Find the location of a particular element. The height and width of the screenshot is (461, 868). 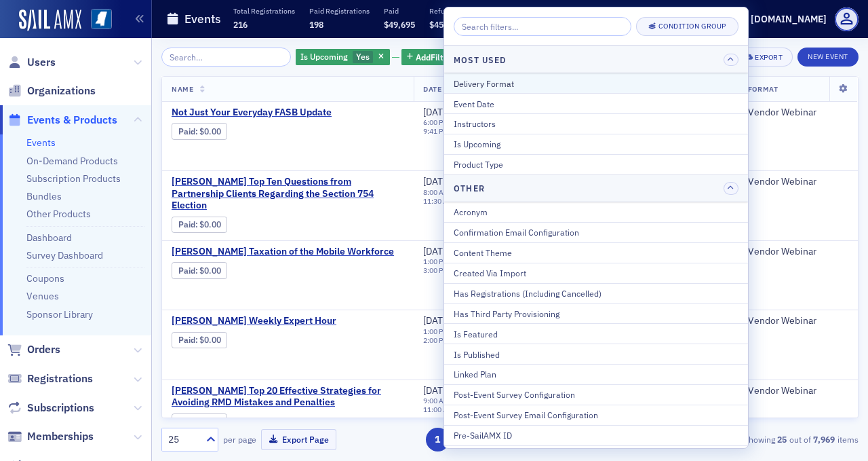

span: Surgent's Top Ten Questions from Partnership Clients Regarding the Section 754 Election is located at coordinates (287, 194).